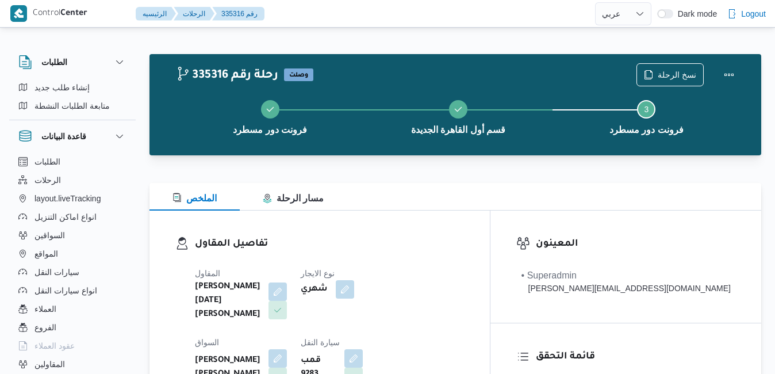  Describe the element at coordinates (57, 272) in the screenshot. I see `span: سيارات النقل` at that location.